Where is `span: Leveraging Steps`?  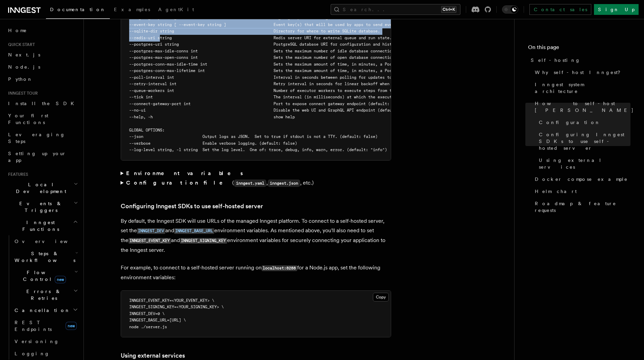
span: Leveraging Steps is located at coordinates (36, 138).